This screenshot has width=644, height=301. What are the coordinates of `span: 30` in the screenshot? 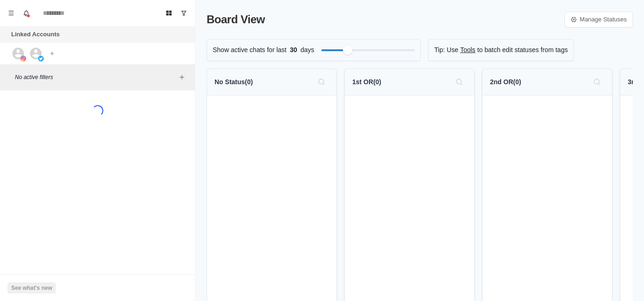 It's located at (293, 50).